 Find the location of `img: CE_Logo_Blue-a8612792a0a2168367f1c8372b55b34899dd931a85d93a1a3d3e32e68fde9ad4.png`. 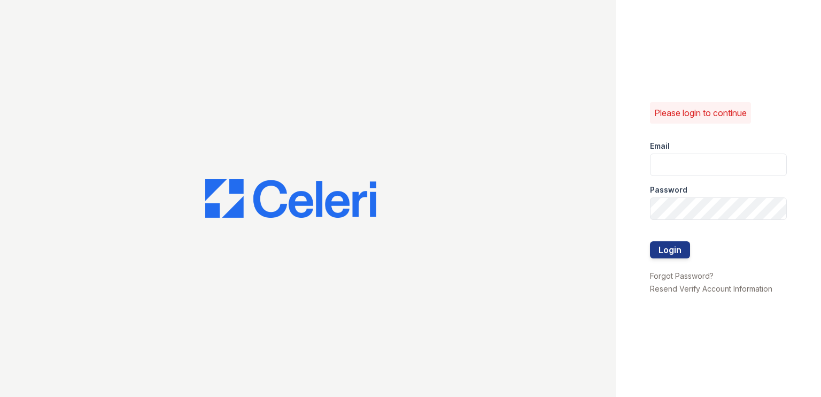

img: CE_Logo_Blue-a8612792a0a2168367f1c8372b55b34899dd931a85d93a1a3d3e32e68fde9ad4.png is located at coordinates (291, 198).